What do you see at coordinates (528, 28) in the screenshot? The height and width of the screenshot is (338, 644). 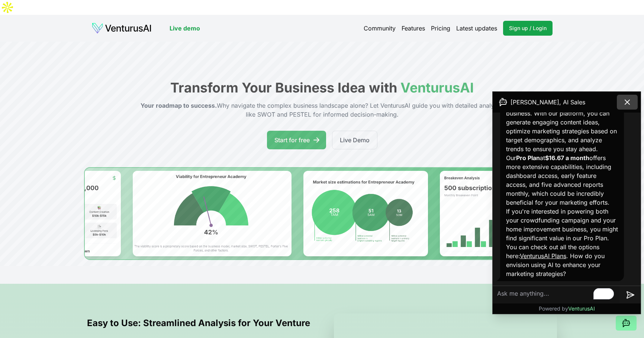 I see `a: Sign up / Login` at bounding box center [528, 28].